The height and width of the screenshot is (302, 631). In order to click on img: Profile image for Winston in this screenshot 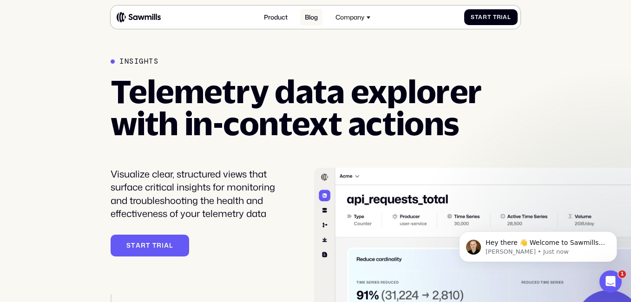, I will do `click(28, 35)`.